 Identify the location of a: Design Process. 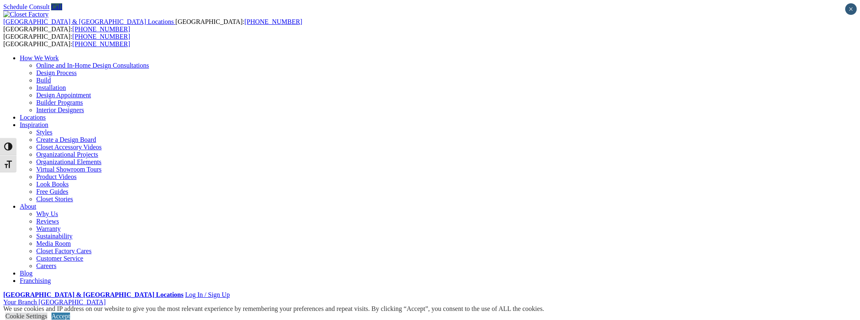
(56, 72).